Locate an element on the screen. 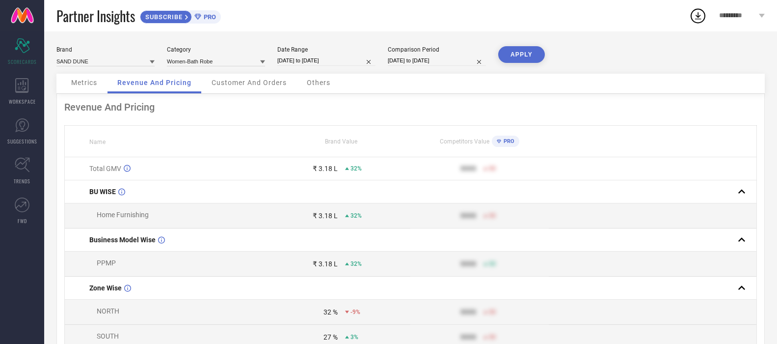  span: Partner Insights is located at coordinates (96, 16).